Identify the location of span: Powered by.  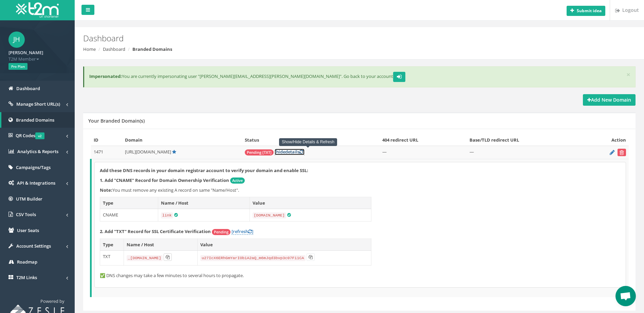
(52, 301).